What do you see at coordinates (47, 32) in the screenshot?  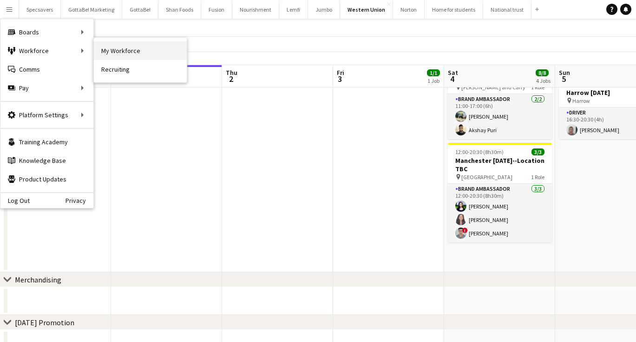 I see `div: Boards` at bounding box center [47, 32].